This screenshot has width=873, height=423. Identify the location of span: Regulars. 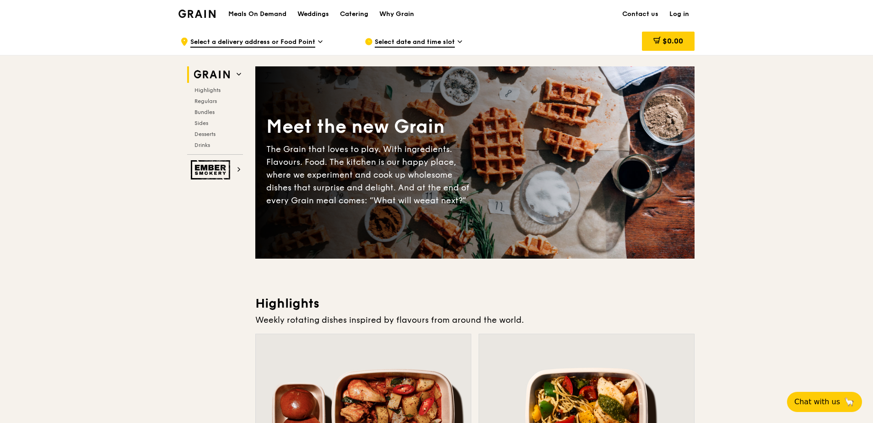
(205, 101).